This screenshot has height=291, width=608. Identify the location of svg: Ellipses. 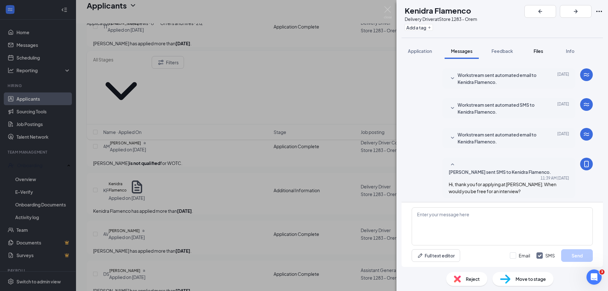
(599, 11).